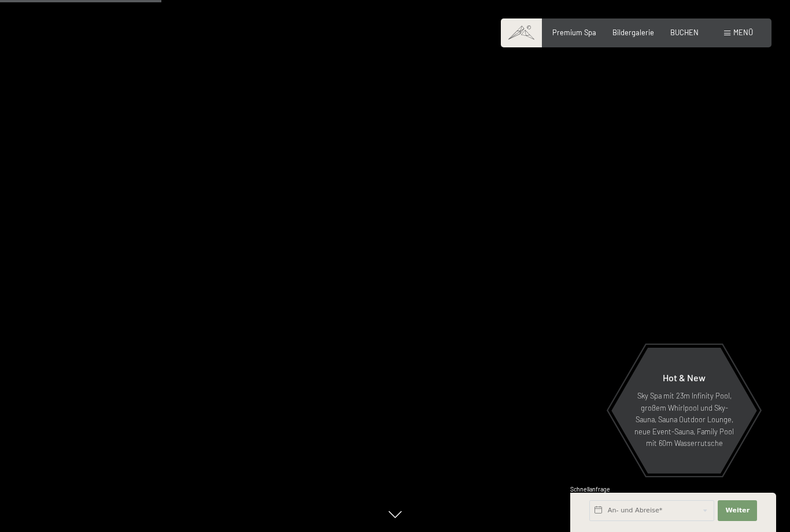 The height and width of the screenshot is (532, 790). Describe the element at coordinates (684, 33) in the screenshot. I see `a: BUCHEN` at that location.